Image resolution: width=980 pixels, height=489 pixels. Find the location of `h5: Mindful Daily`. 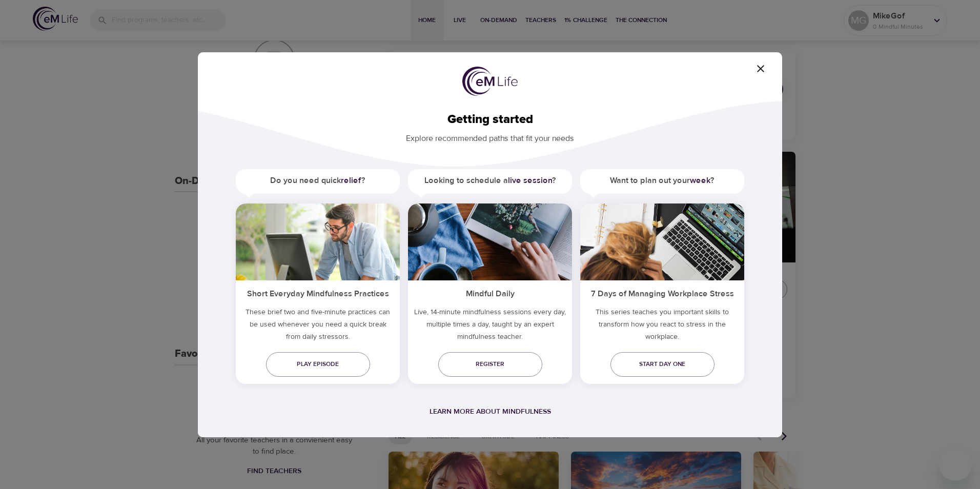

h5: Mindful Daily is located at coordinates (490, 293).